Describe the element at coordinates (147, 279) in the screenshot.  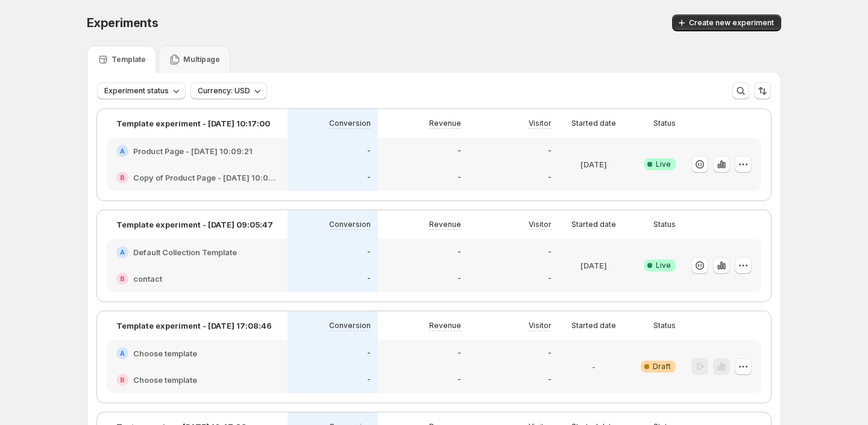
I see `h2: contact` at that location.